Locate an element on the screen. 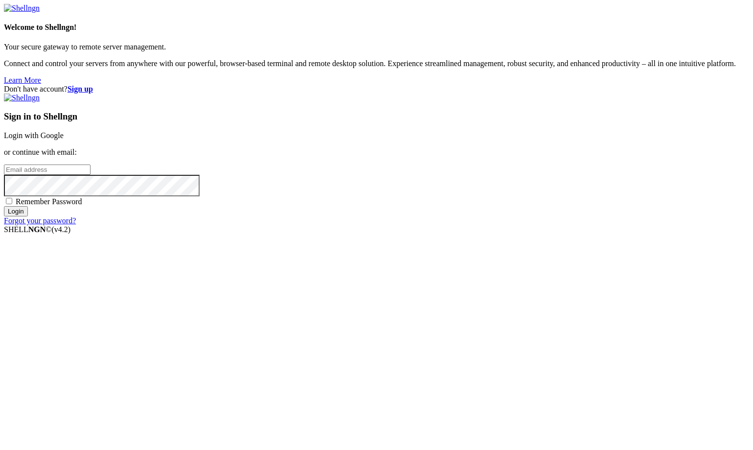  a: Learn More is located at coordinates (23, 80).